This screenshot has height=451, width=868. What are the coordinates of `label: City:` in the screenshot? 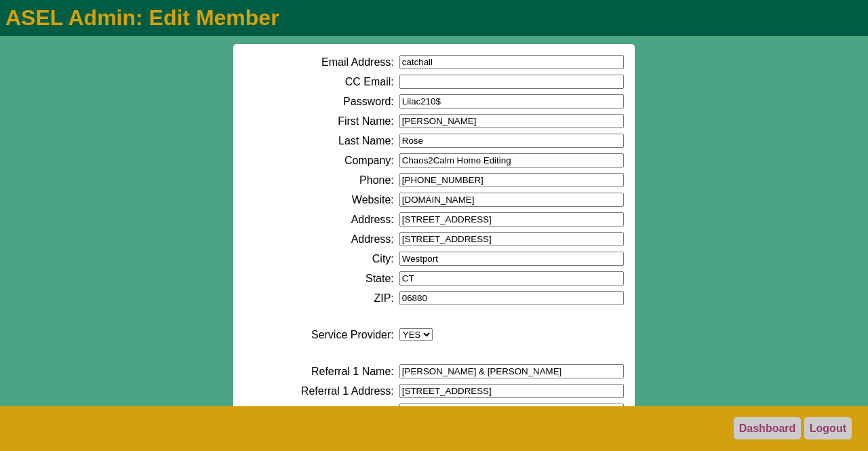 It's located at (383, 259).